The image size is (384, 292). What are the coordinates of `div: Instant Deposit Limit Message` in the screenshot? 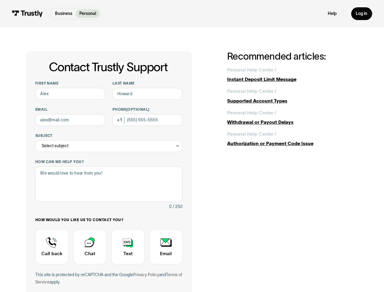 It's located at (293, 79).